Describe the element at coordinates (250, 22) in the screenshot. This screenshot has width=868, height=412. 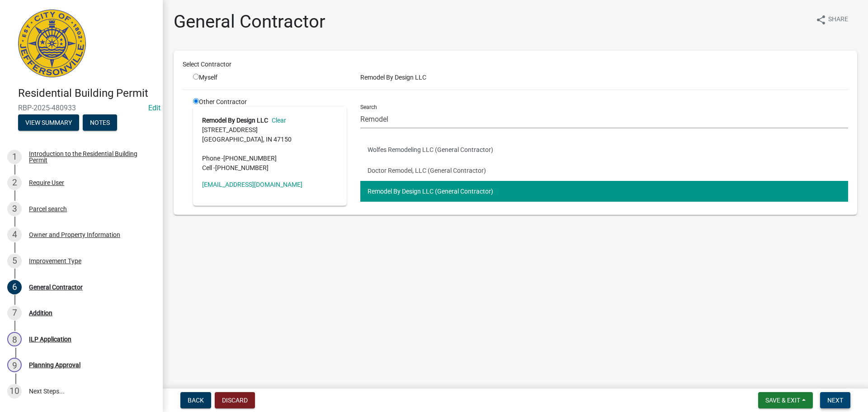
I see `h1: General Contractor` at that location.